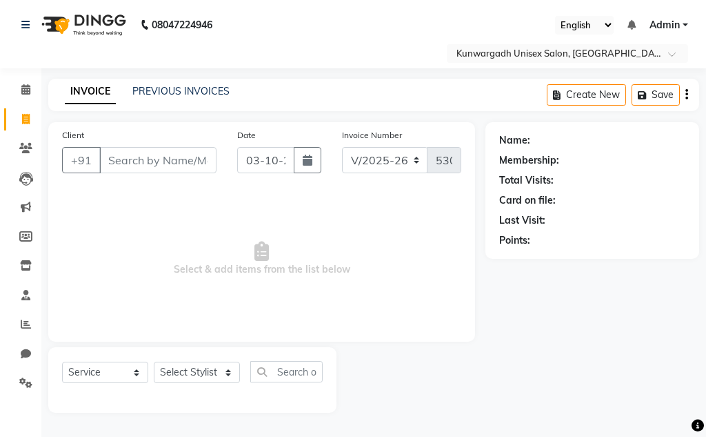 Image resolution: width=706 pixels, height=437 pixels. What do you see at coordinates (73, 135) in the screenshot?
I see `label: Client` at bounding box center [73, 135].